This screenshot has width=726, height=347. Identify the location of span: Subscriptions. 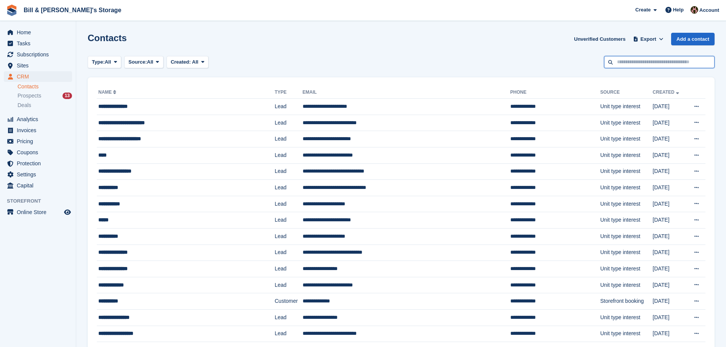
(40, 54).